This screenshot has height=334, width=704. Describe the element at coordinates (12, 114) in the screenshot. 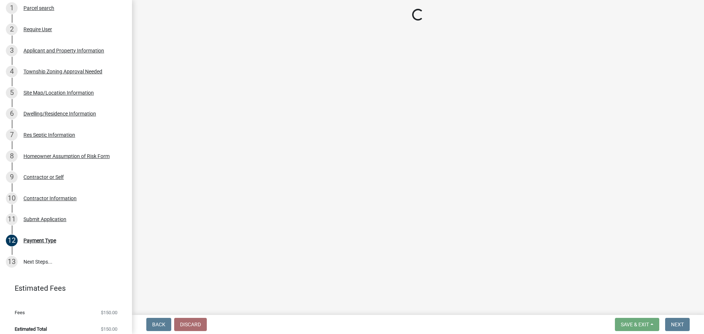

I see `div: 6` at that location.